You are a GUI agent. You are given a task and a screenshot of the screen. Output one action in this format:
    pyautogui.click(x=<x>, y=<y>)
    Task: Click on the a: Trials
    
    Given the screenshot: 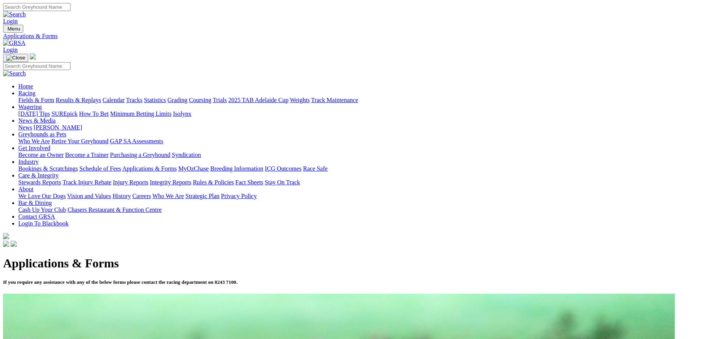 What is the action you would take?
    pyautogui.click(x=219, y=100)
    